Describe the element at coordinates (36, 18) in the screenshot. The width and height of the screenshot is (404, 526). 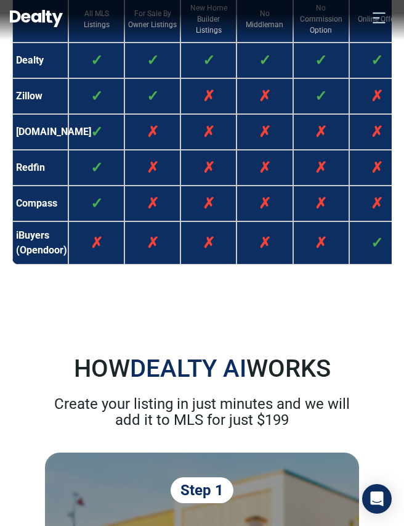
I see `img: Dealty - Buy, Sell & Rent Homes` at that location.